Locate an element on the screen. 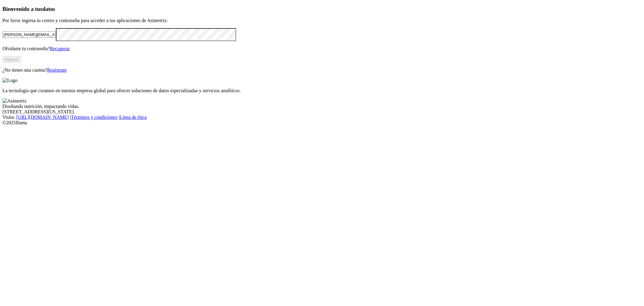 The width and height of the screenshot is (644, 306). img: Logo is located at coordinates (10, 80).